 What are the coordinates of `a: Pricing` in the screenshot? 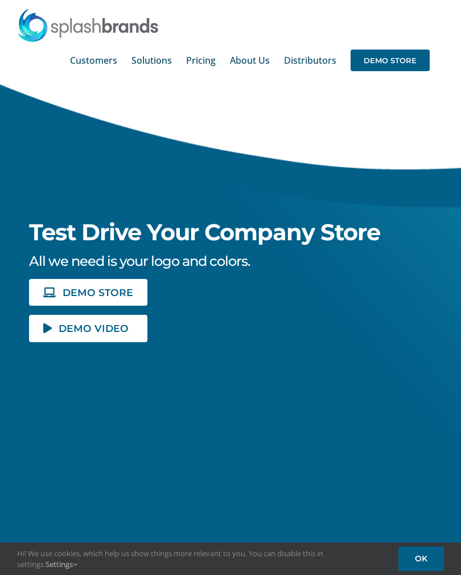 It's located at (201, 60).